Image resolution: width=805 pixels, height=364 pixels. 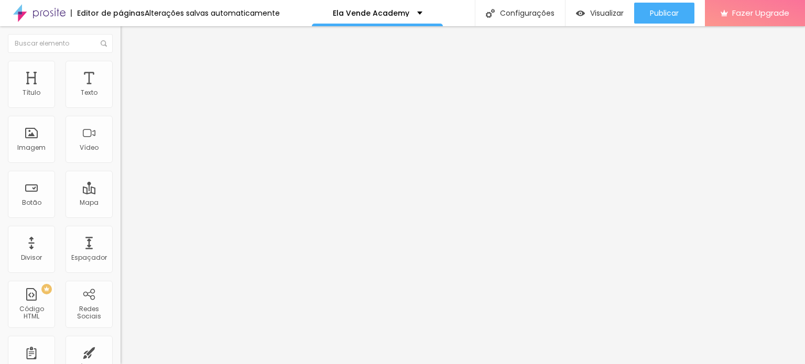 What do you see at coordinates (31, 203) in the screenshot?
I see `div: Botão` at bounding box center [31, 203].